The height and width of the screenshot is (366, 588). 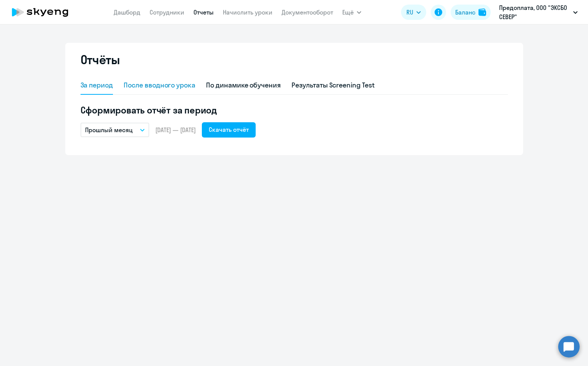 I want to click on h2: Отчёты, so click(x=100, y=59).